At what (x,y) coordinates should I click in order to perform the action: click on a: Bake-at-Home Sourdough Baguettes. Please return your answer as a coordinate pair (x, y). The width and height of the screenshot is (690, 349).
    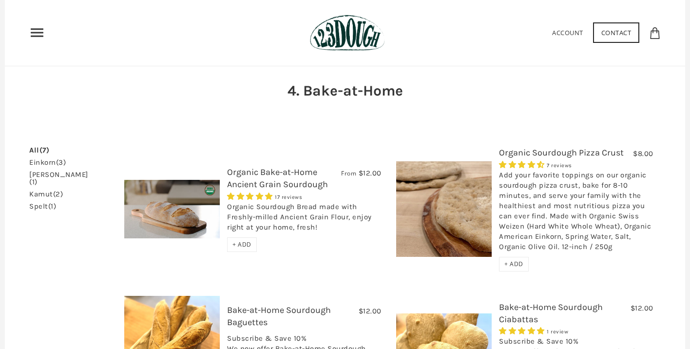
    Looking at the image, I should click on (279, 316).